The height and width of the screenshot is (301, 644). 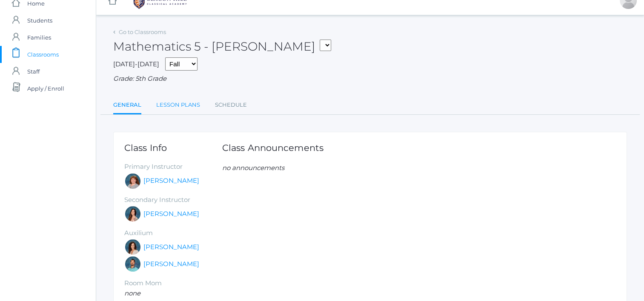 I want to click on a: General, so click(x=127, y=105).